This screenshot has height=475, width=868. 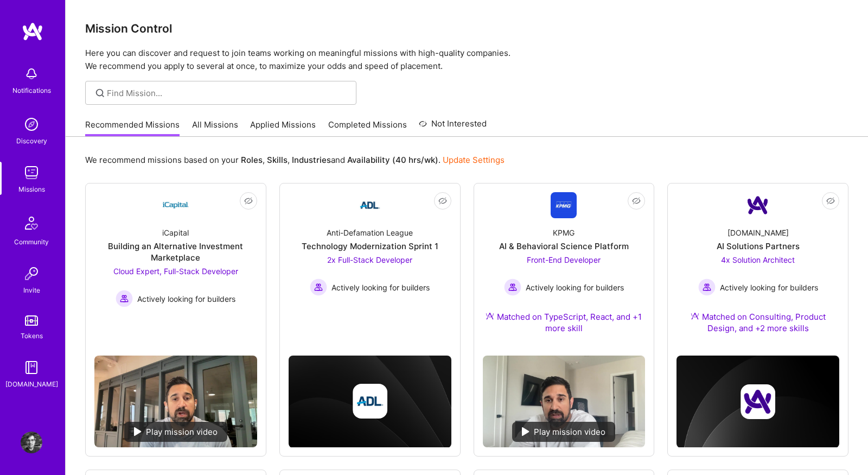 I want to click on a: Not Interested, so click(x=452, y=127).